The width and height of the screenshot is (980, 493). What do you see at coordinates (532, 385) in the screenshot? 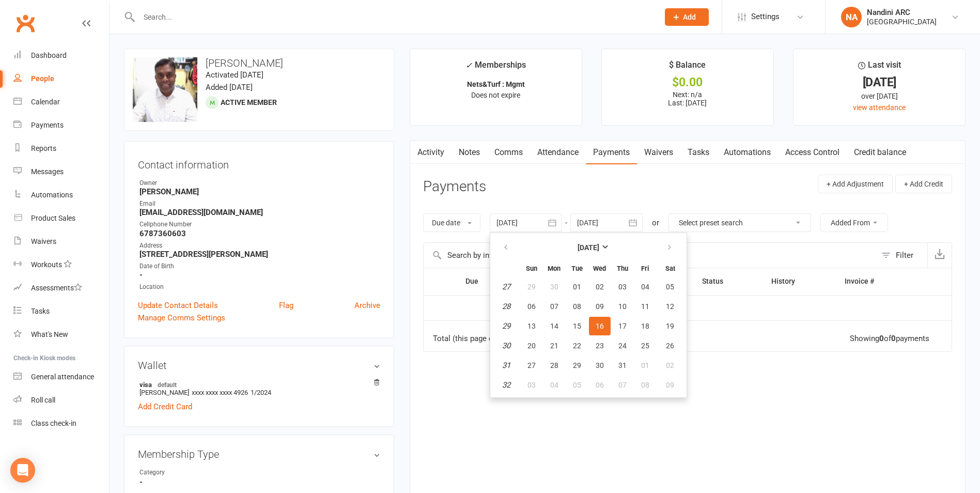
I see `button: 03` at bounding box center [532, 385].